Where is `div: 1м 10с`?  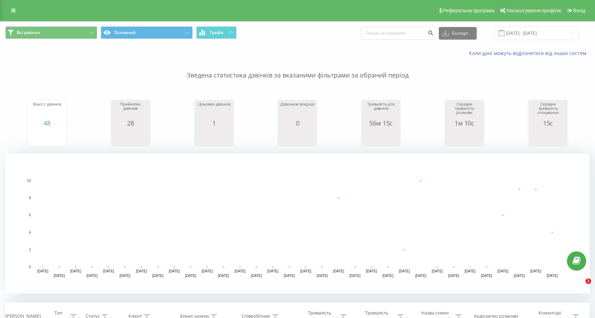
div: 1м 10с is located at coordinates (465, 123).